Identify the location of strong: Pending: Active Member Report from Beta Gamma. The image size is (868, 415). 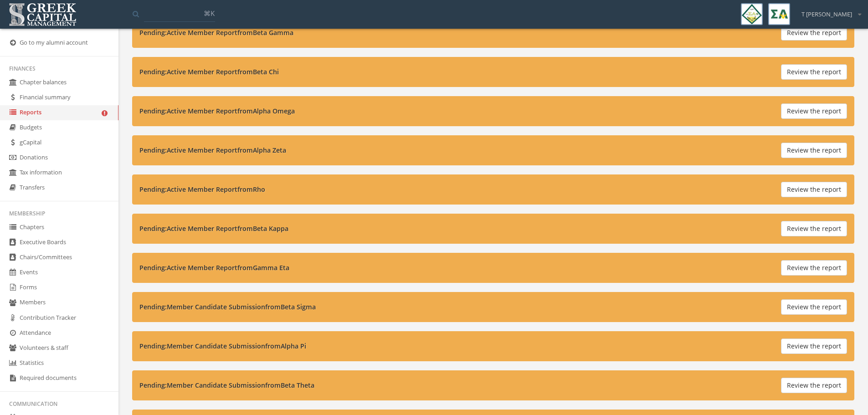
(216, 32).